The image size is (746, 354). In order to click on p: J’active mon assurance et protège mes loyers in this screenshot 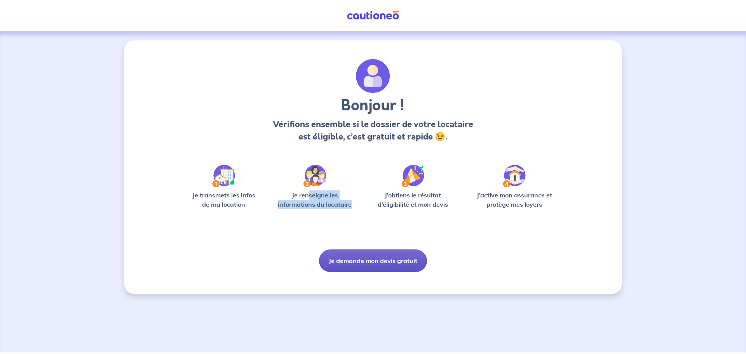, I will do `click(514, 200)`.